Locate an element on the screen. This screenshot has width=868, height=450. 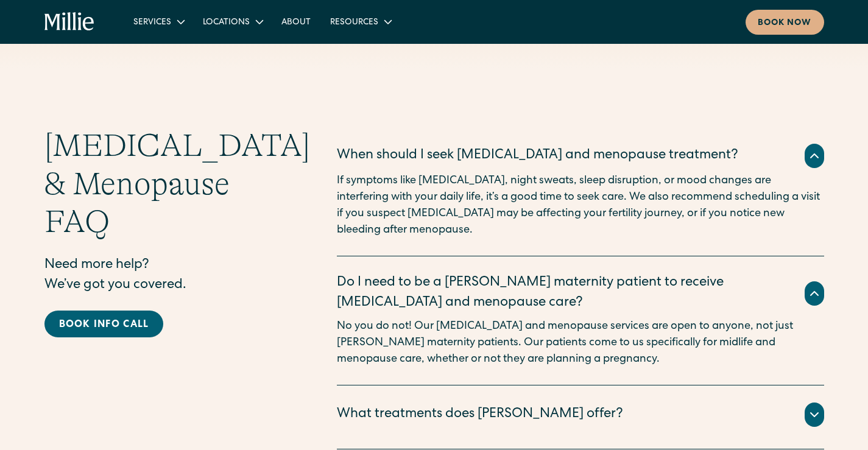
a: Book now is located at coordinates (785, 22).